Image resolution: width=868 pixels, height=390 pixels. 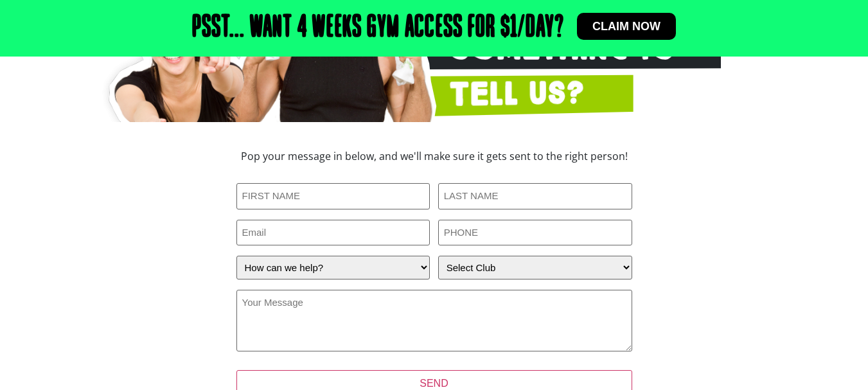 I want to click on a: Claim now, so click(x=626, y=26).